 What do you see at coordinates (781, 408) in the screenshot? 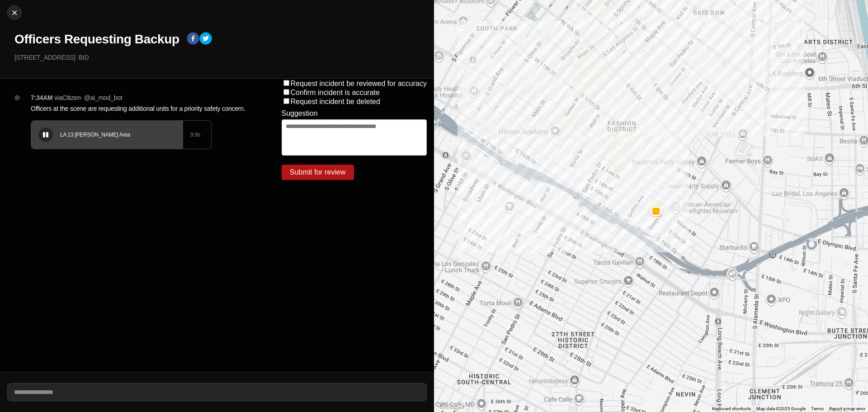
I see `span: Map data ©2025 Google` at bounding box center [781, 408].